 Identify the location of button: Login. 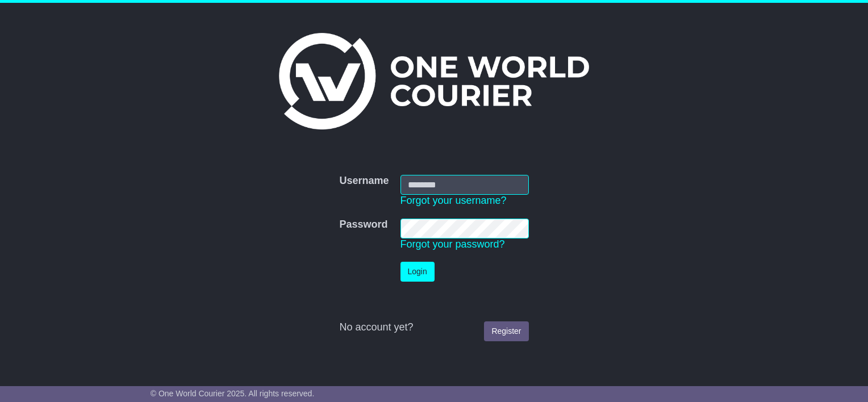
(418, 272).